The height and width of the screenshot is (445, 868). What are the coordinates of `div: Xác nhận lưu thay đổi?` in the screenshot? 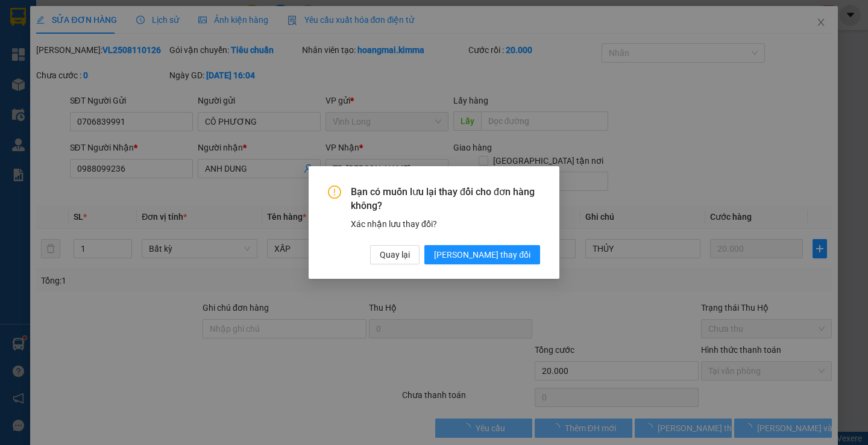 It's located at (445, 224).